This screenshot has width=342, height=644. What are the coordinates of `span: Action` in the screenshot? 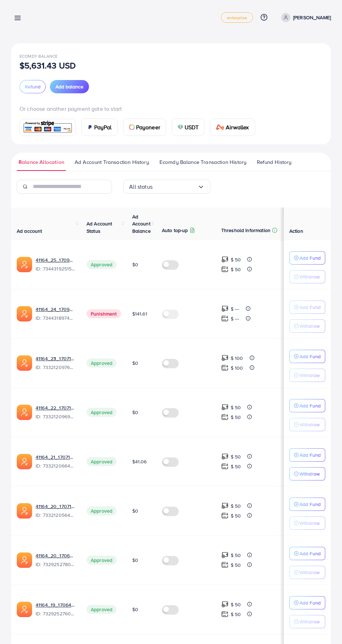 It's located at (296, 231).